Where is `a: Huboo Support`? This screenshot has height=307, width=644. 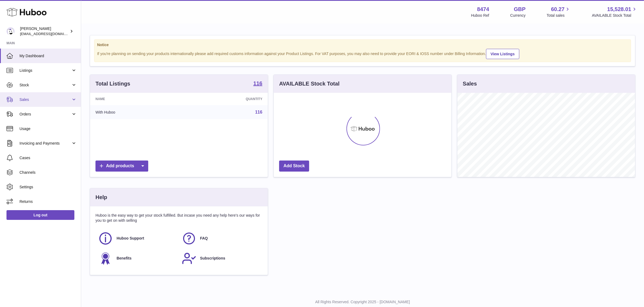 a: Huboo Support is located at coordinates (137, 239).